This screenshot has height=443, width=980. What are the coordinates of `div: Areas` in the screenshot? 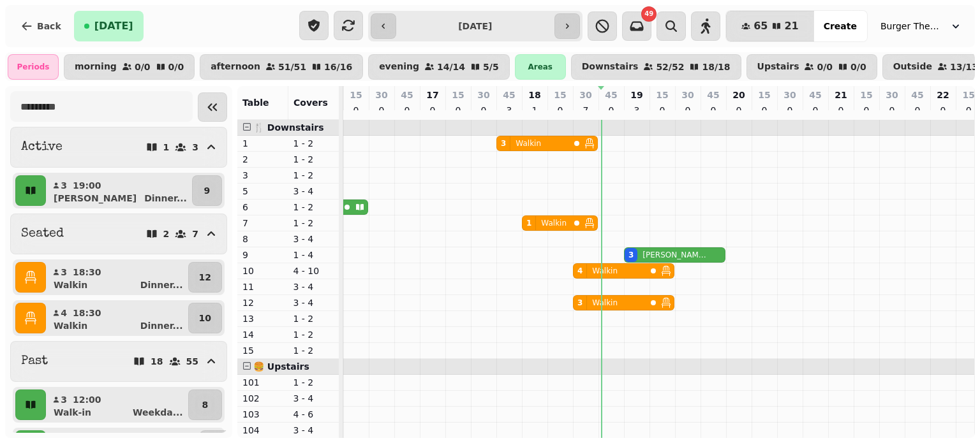 It's located at (540, 67).